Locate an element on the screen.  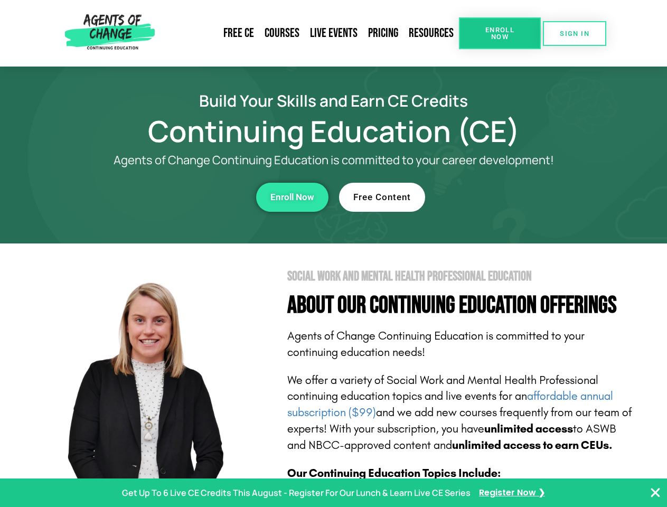
a: Live Events is located at coordinates (334, 33).